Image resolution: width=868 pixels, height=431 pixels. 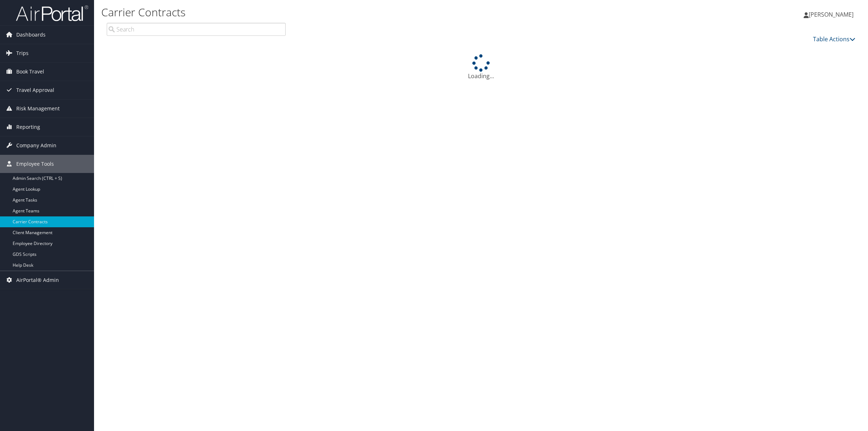 What do you see at coordinates (31, 35) in the screenshot?
I see `span: Dashboards` at bounding box center [31, 35].